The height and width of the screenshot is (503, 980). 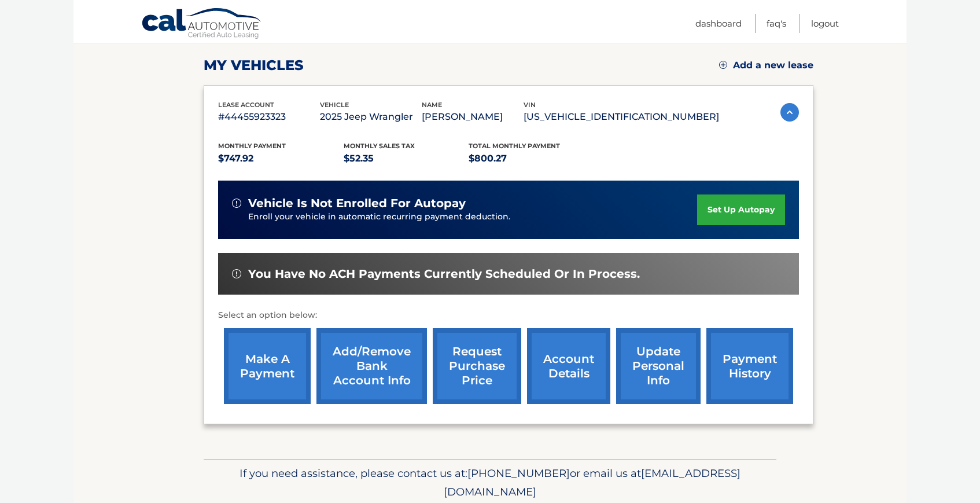 I want to click on a: update personal info, so click(x=658, y=365).